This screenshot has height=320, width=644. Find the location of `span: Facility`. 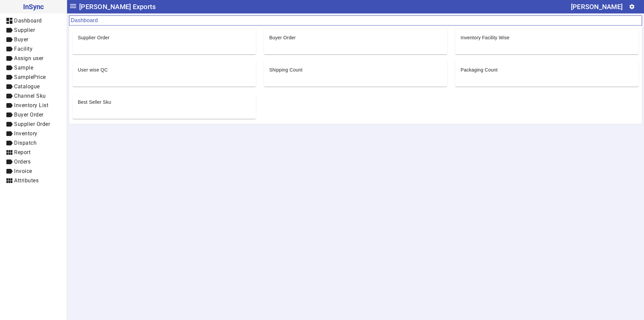

span: Facility is located at coordinates (23, 49).